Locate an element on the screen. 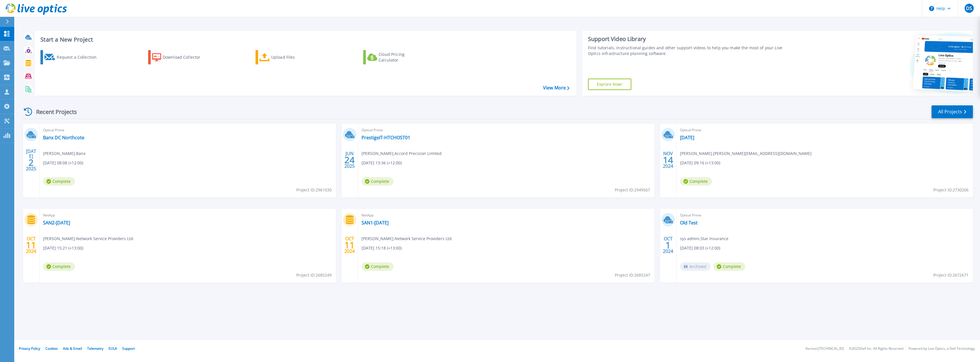 This screenshot has height=362, width=980. div: Find tutorials, instructional guides and other support videos to help you make the most of your L... is located at coordinates (690, 51).